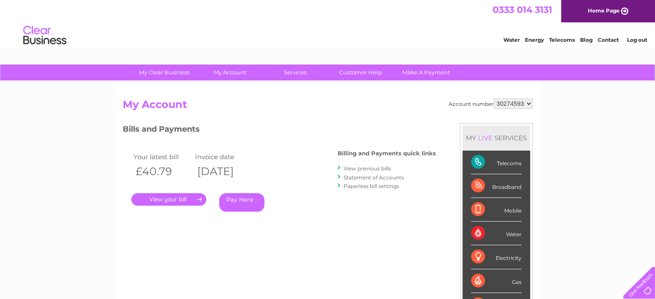  Describe the element at coordinates (522, 9) in the screenshot. I see `a: 0333 014 3131` at that location.